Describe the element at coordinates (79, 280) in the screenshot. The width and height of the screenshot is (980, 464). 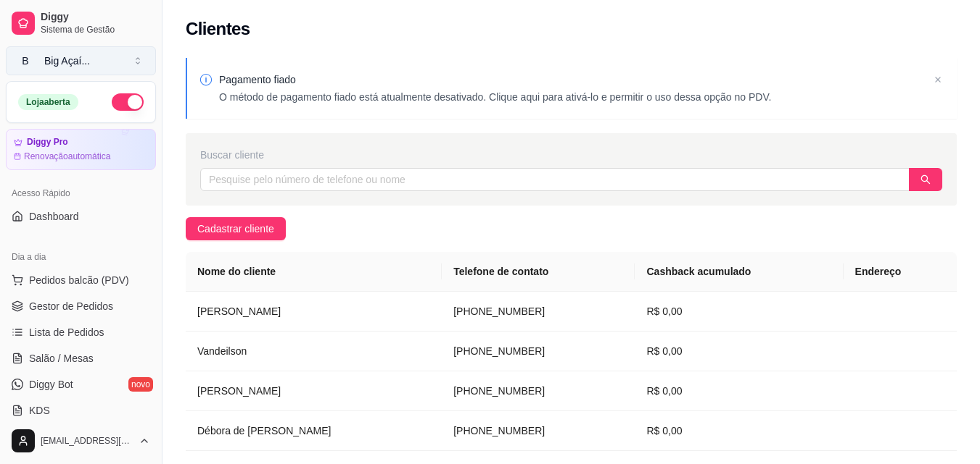
I see `span: Pedidos balcão (PDV)` at that location.